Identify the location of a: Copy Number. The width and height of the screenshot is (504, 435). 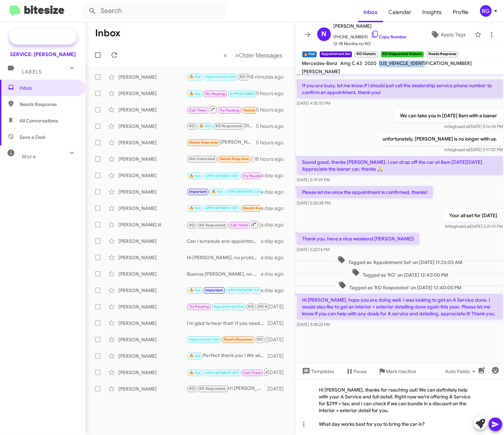
(389, 37).